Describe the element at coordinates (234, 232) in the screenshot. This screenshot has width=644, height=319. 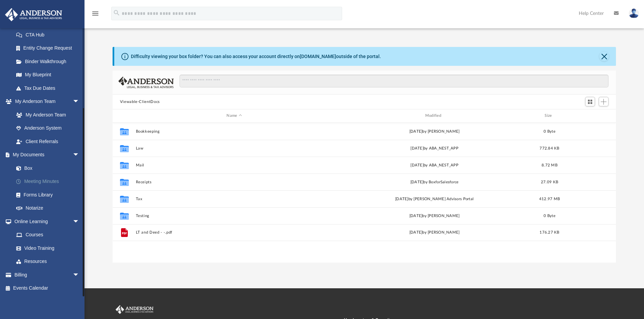
I see `button: LT and Deed - -.pdf` at that location.